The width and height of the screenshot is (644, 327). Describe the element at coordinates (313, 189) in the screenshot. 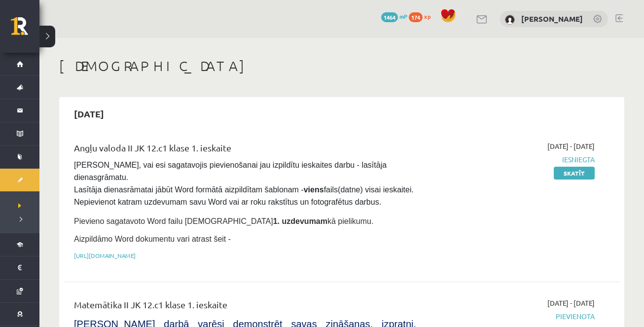

I see `strong: viens` at that location.